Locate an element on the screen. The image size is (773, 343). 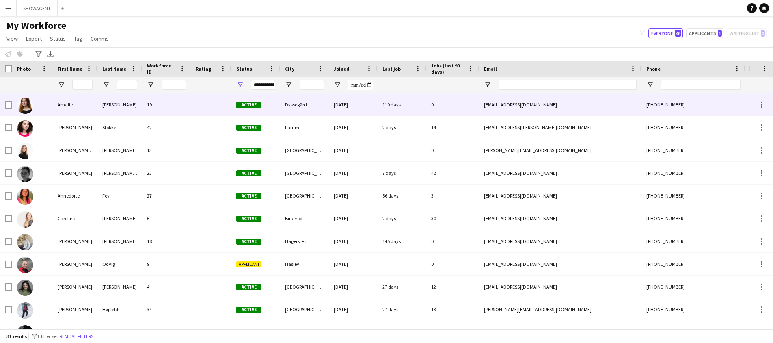
div: Farum is located at coordinates (305, 127).